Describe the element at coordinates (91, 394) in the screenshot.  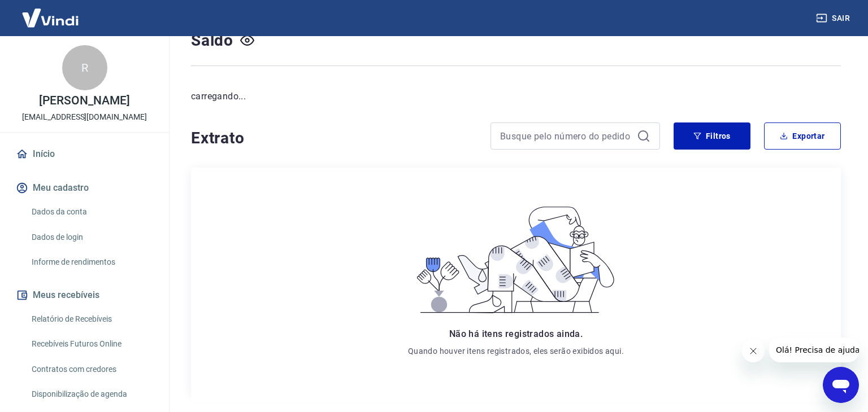
I see `a: Disponibilização de agenda` at that location.